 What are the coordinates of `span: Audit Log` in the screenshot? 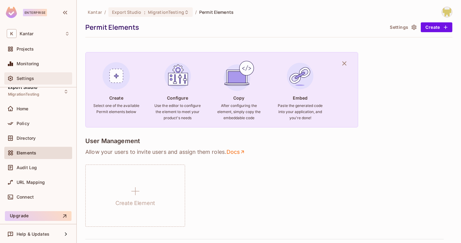 It's located at (27, 168).